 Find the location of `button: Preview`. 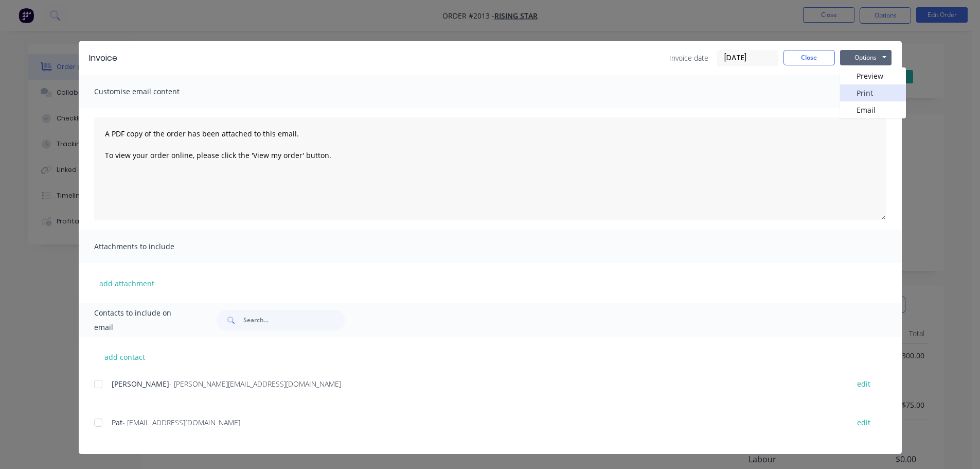

button: Preview is located at coordinates (872, 76).